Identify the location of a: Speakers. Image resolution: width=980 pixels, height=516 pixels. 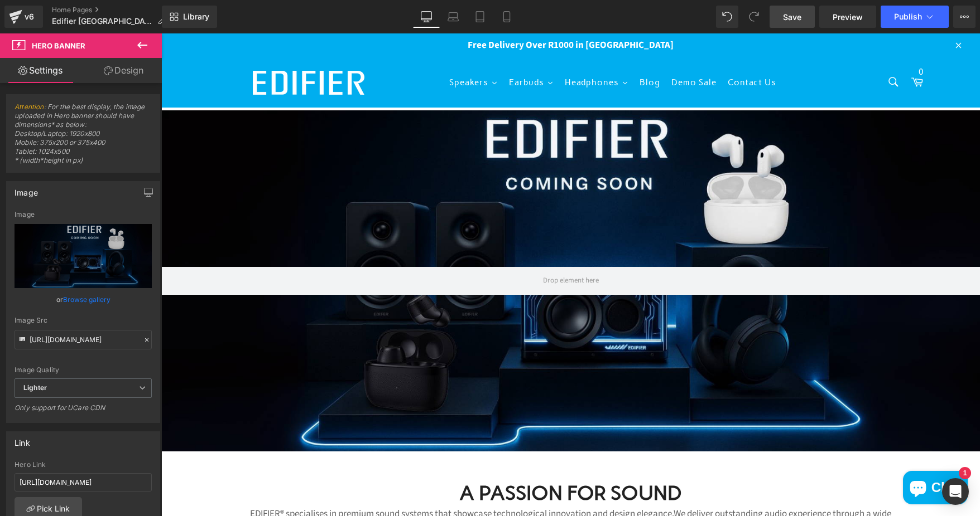
(312, 49).